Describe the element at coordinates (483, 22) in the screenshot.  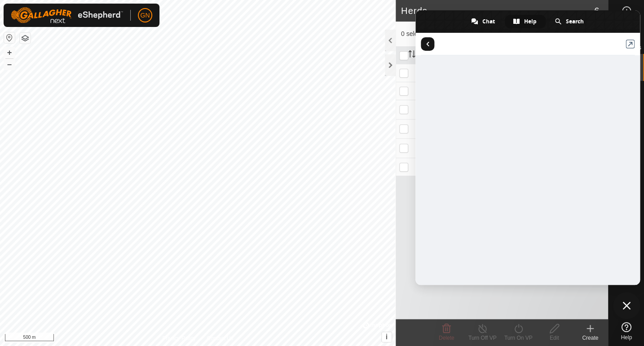
I see `div: Chat` at that location.